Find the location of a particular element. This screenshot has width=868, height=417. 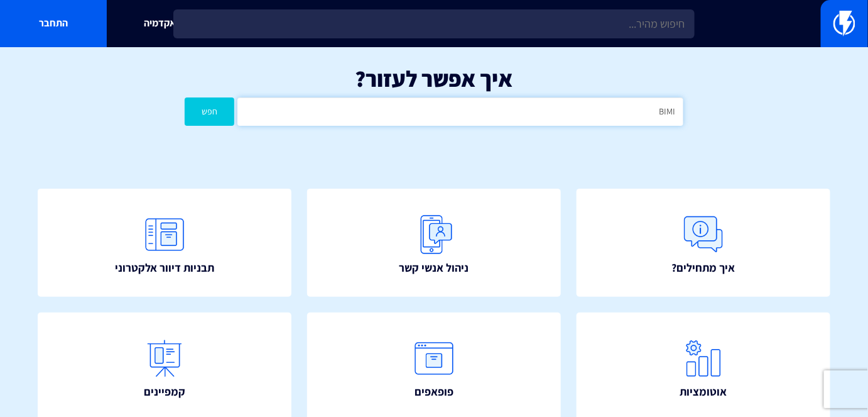

h1: איך אפשר לעזור? is located at coordinates (434, 78).